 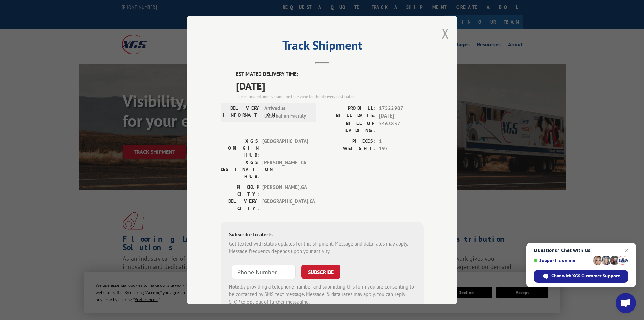 What do you see at coordinates (322, 247) in the screenshot?
I see `div: Get texted with status updates for this shipment. Message and data rates may apply. Message frequ...` at bounding box center [322, 247].